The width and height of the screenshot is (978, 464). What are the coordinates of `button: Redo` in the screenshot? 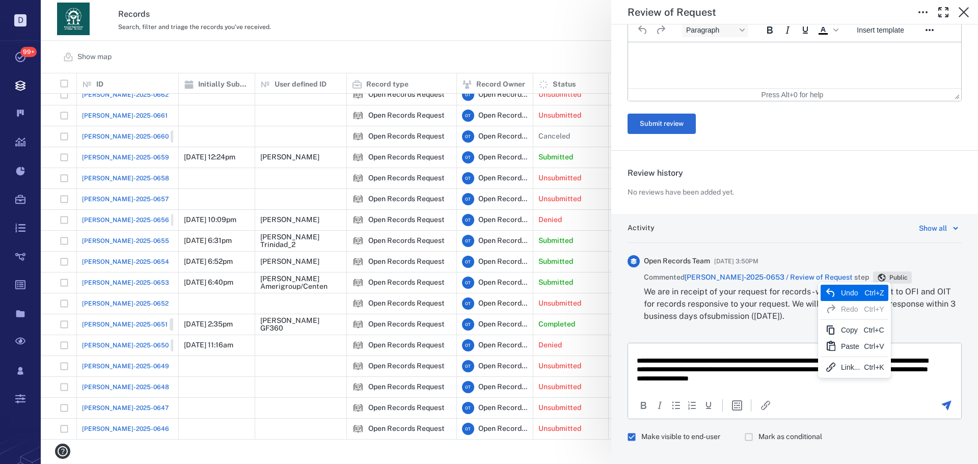 It's located at (661, 30).